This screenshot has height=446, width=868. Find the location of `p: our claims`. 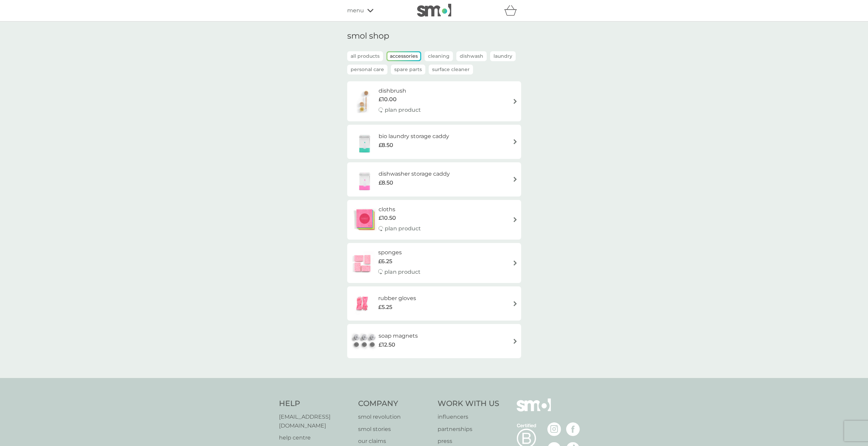

p: our claims is located at coordinates (394, 441).